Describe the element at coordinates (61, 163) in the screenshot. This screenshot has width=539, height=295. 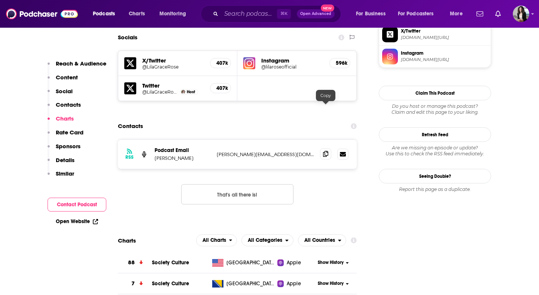
I see `button: Details` at that location.